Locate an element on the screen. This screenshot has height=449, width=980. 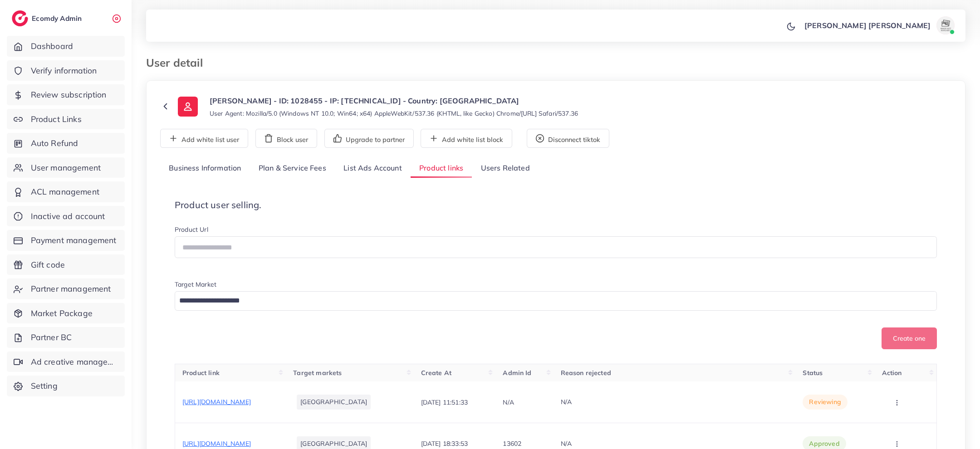
span: Verify information is located at coordinates (64, 71).